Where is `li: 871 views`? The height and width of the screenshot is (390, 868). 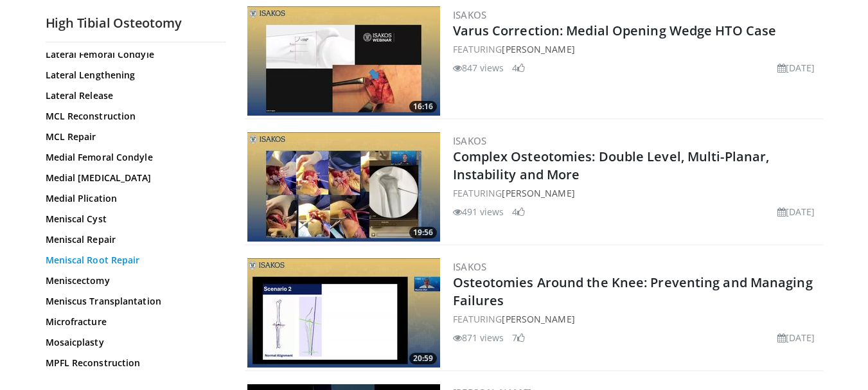 li: 871 views is located at coordinates (479, 337).